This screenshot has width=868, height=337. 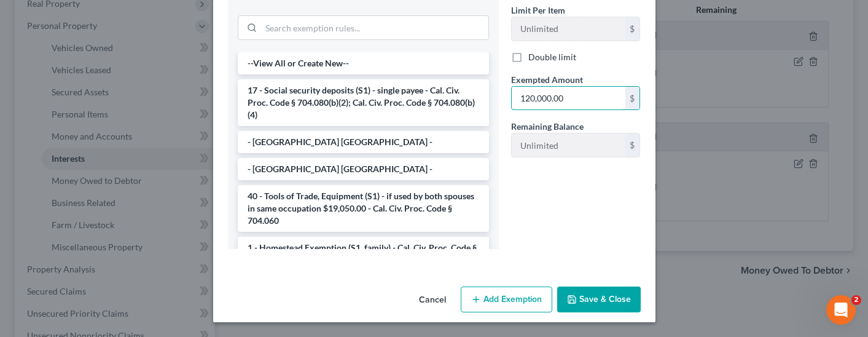 What do you see at coordinates (538, 10) in the screenshot?
I see `label: Limit Per Item` at bounding box center [538, 10].